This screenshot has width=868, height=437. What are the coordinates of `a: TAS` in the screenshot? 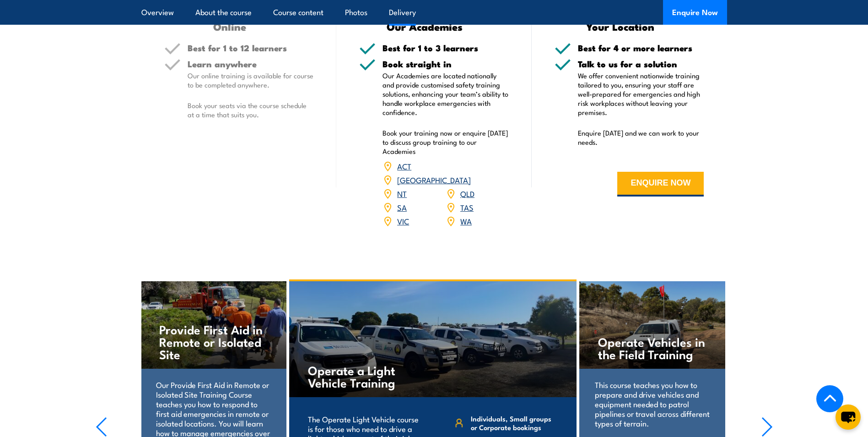 It's located at (467, 207).